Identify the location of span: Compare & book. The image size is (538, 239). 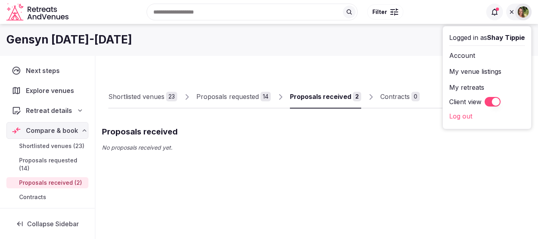
(52, 130).